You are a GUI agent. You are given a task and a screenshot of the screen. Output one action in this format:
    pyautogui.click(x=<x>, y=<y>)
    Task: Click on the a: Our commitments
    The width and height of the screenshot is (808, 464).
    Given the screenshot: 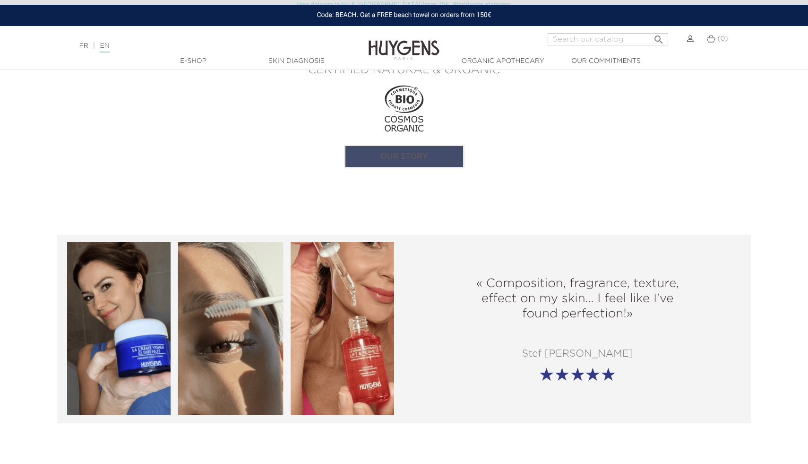 What is the action you would take?
    pyautogui.click(x=606, y=61)
    